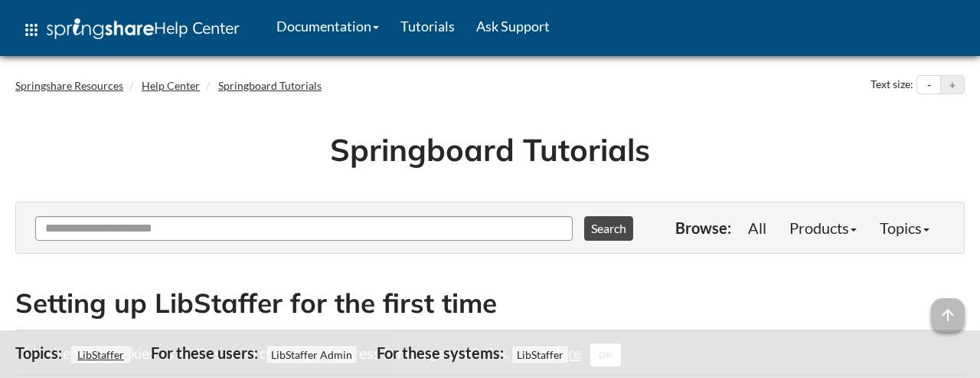 Image resolution: width=980 pixels, height=378 pixels. I want to click on a: Topics, so click(904, 228).